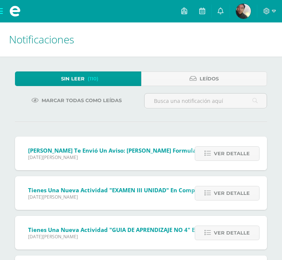  Describe the element at coordinates (76, 100) in the screenshot. I see `a: Marcar todas como leídas` at that location.